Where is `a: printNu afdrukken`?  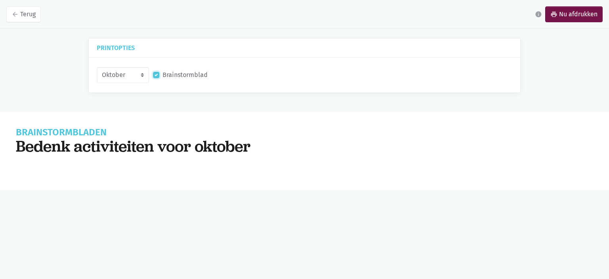
a: printNu afdrukken is located at coordinates (574, 14).